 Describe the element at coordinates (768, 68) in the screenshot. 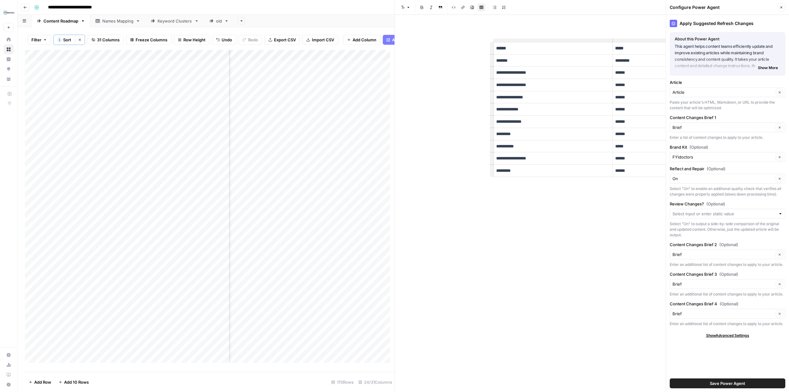

I see `button: Show More` at that location.